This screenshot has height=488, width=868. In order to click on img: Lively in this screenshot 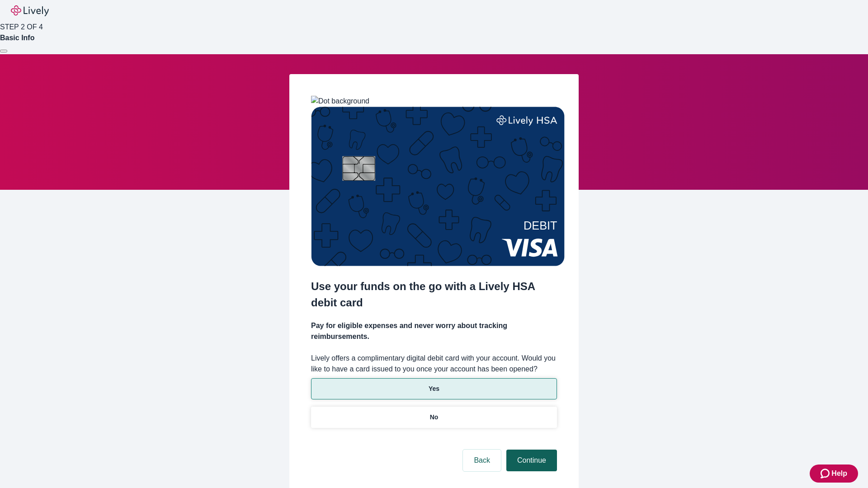, I will do `click(30, 11)`.